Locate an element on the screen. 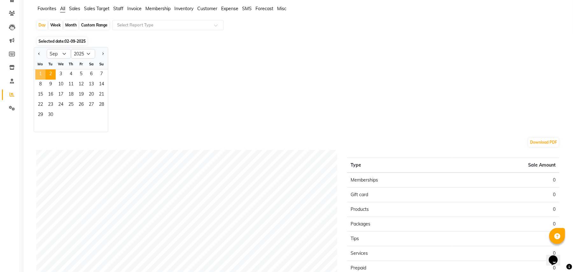  div: Saturday, September 27, 2025 is located at coordinates (91, 105).